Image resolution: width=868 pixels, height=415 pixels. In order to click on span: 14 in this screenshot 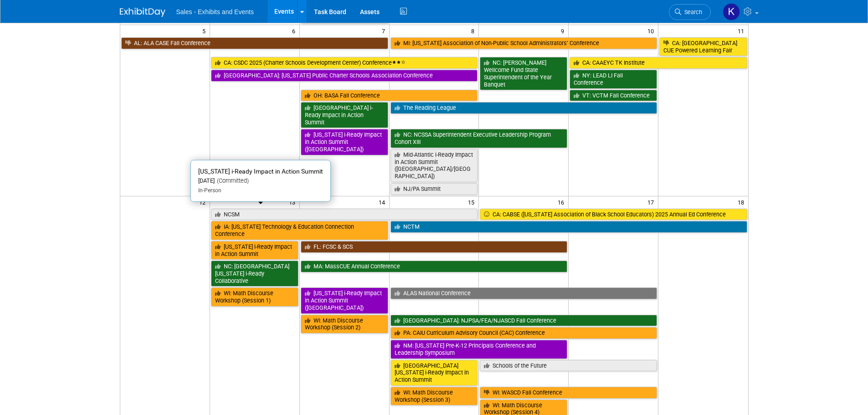, I will do `click(383, 202)`.